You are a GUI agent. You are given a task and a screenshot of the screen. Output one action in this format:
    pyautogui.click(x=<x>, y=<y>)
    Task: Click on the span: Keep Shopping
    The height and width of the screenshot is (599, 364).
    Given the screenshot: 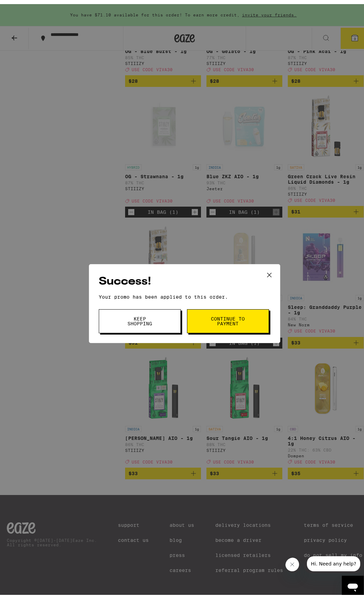 What is the action you would take?
    pyautogui.click(x=140, y=317)
    